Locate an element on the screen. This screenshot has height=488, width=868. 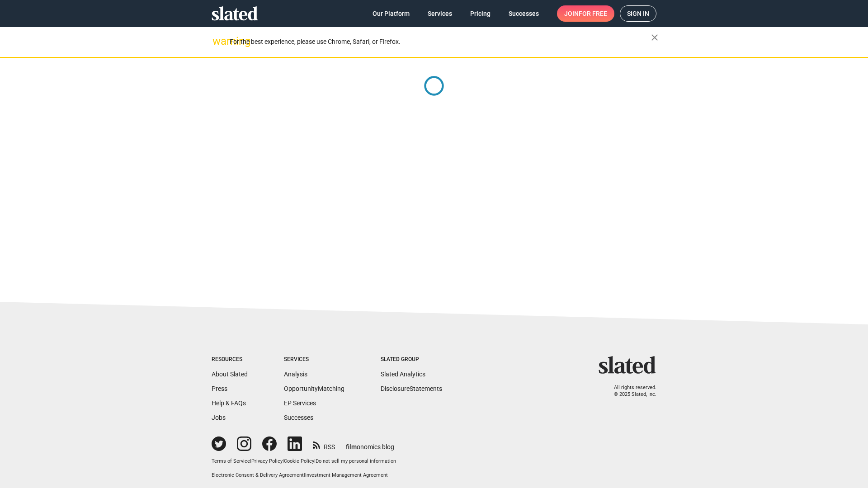
span: Successes is located at coordinates (524, 13).